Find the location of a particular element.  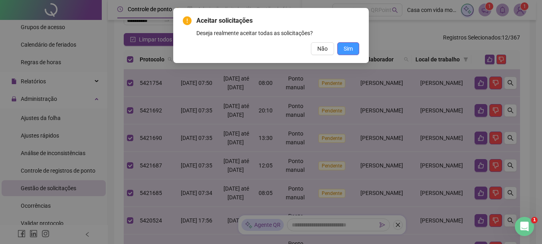

span: exclamation-circle is located at coordinates (187, 21).